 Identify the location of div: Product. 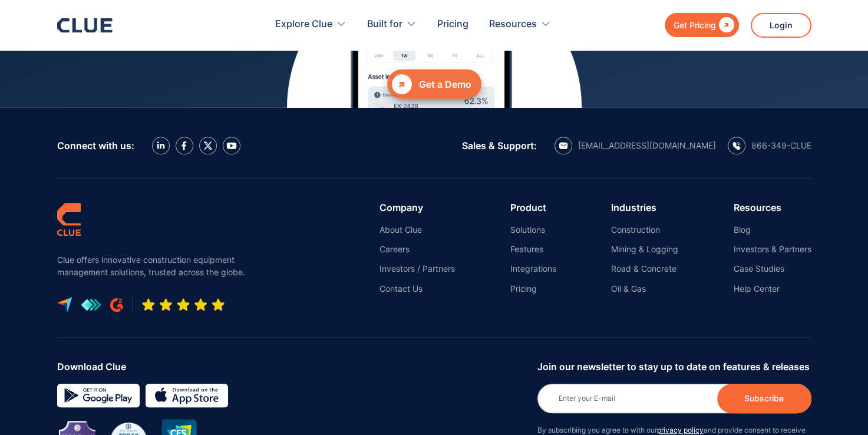
(533, 207).